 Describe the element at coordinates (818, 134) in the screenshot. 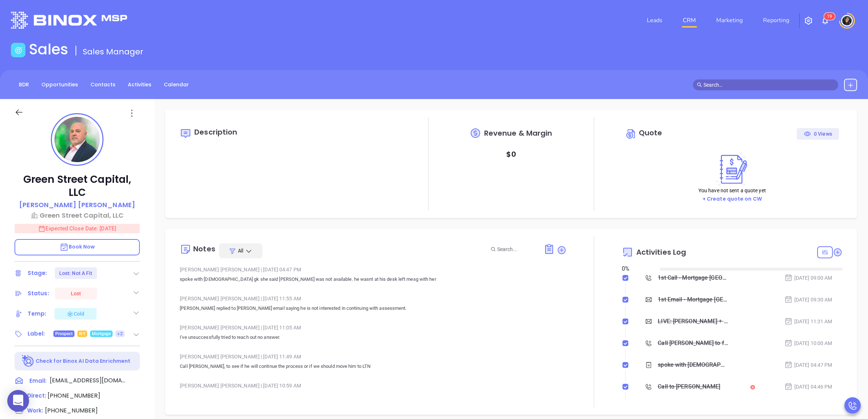

I see `div: 0 Views` at that location.